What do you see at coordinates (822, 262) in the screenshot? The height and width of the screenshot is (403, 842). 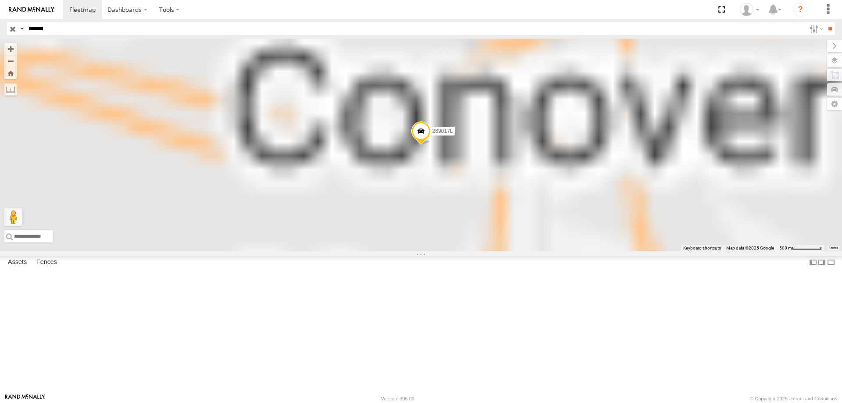 I see `label: Dock Summary Table to the Right` at bounding box center [822, 262].